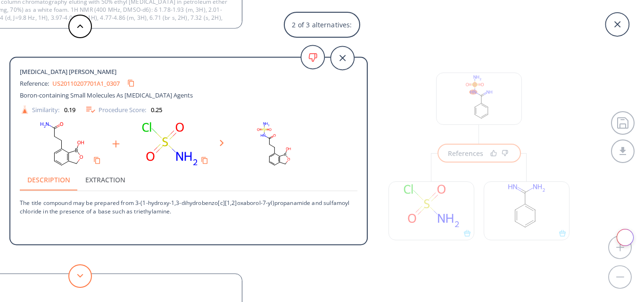 This screenshot has height=302, width=644. Describe the element at coordinates (36, 83) in the screenshot. I see `span: Reference:` at that location.